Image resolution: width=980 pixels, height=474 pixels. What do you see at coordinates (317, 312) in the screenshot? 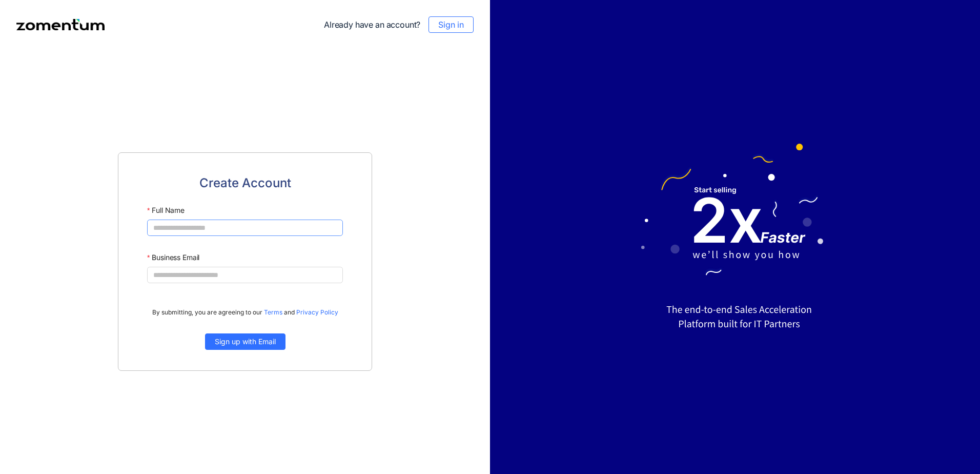
I see `a: Privacy Policy` at bounding box center [317, 312].